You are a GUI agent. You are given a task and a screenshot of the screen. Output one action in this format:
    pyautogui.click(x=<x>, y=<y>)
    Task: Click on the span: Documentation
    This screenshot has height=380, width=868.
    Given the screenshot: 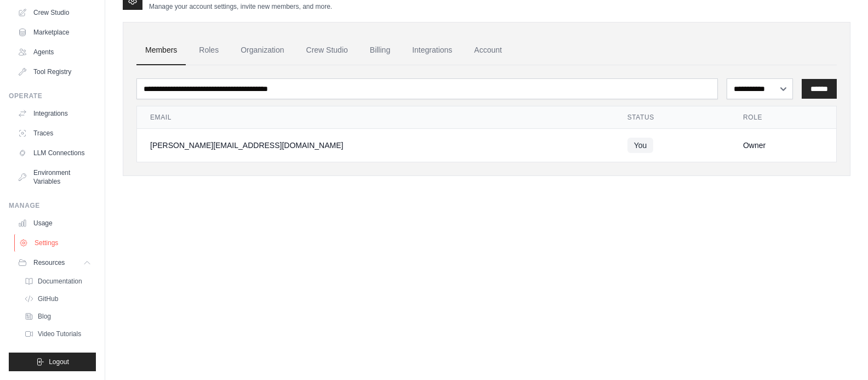 What is the action you would take?
    pyautogui.click(x=60, y=281)
    